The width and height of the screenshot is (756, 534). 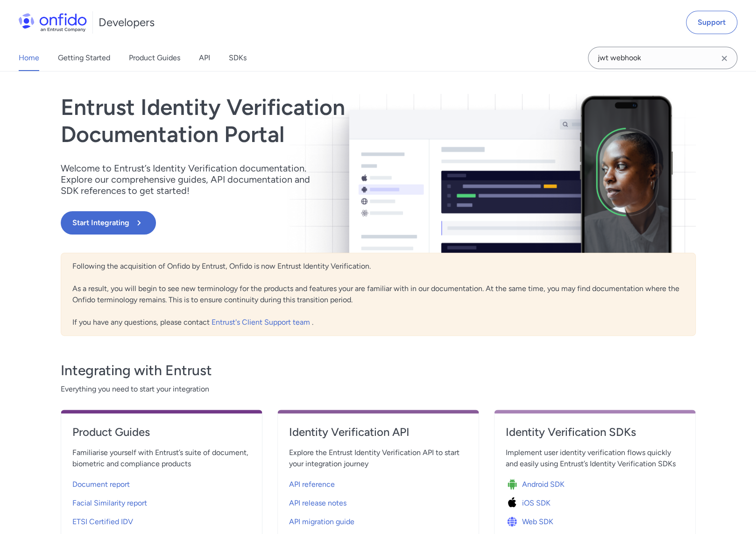 I want to click on a: API migration guide, so click(x=378, y=520).